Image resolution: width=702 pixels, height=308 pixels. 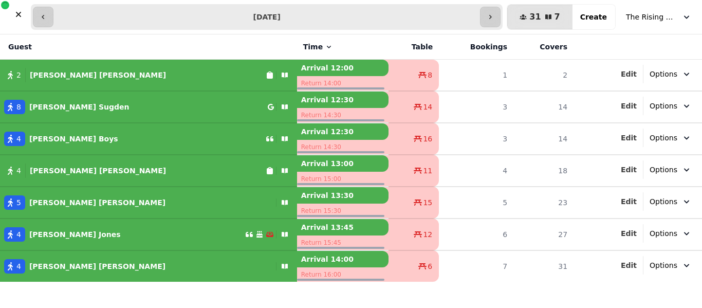 I want to click on p: Arrival 13:30, so click(x=343, y=195).